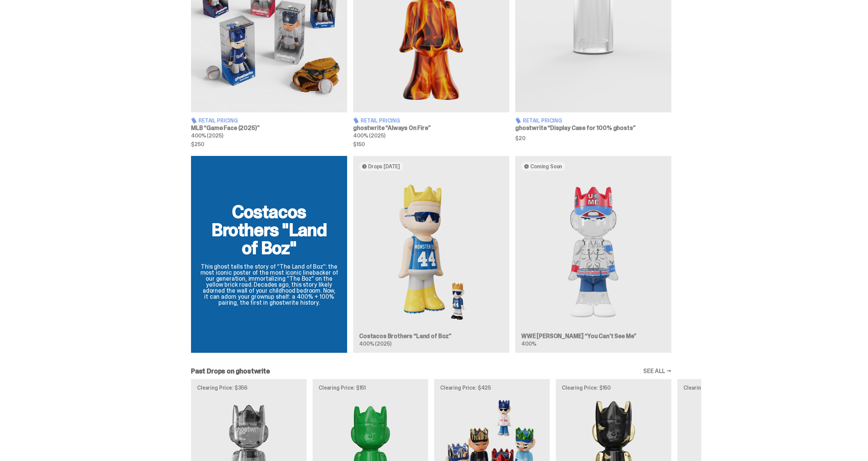  Describe the element at coordinates (431, 252) in the screenshot. I see `img: Land of Boz` at that location.